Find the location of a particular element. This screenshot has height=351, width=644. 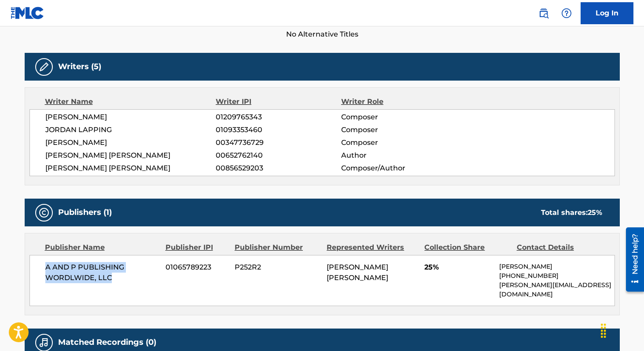

div: Writer Name is located at coordinates (131, 102).